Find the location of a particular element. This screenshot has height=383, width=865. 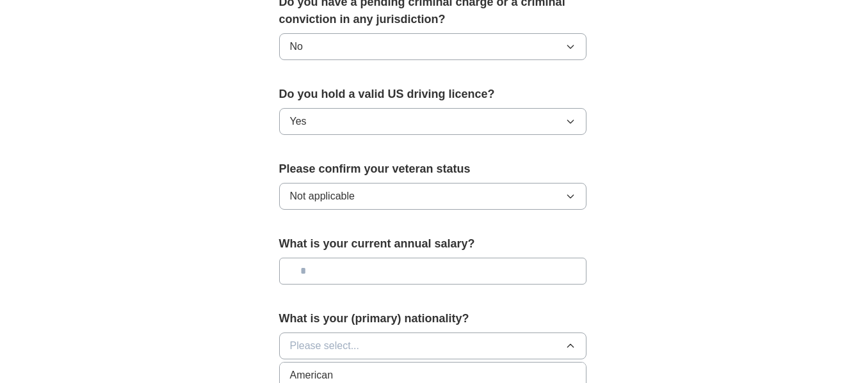

span: Yes is located at coordinates (298, 122).